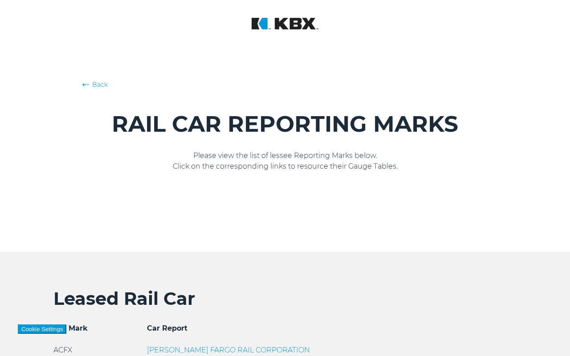  I want to click on button: Cookie Settings, so click(42, 329).